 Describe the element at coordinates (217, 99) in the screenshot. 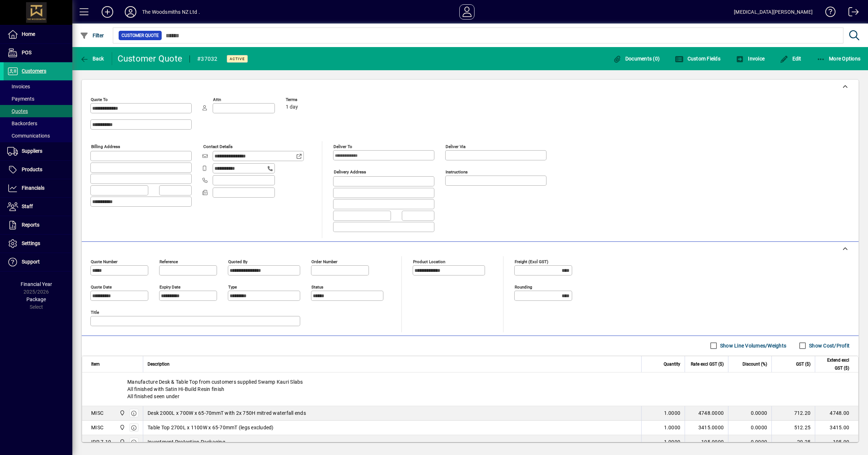

I see `mat-label: Attn` at that location.